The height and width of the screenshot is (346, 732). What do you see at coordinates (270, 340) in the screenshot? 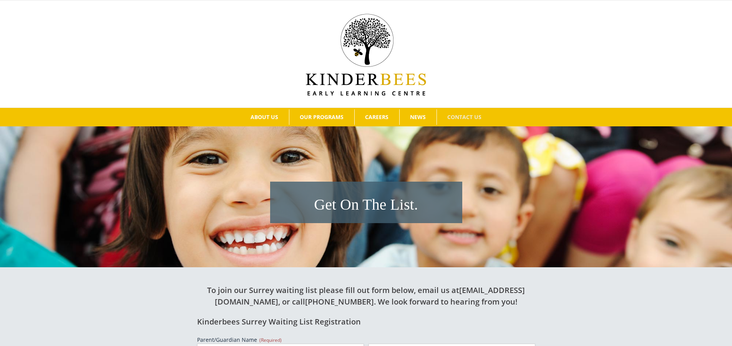
I see `span: (Required)` at bounding box center [270, 340].